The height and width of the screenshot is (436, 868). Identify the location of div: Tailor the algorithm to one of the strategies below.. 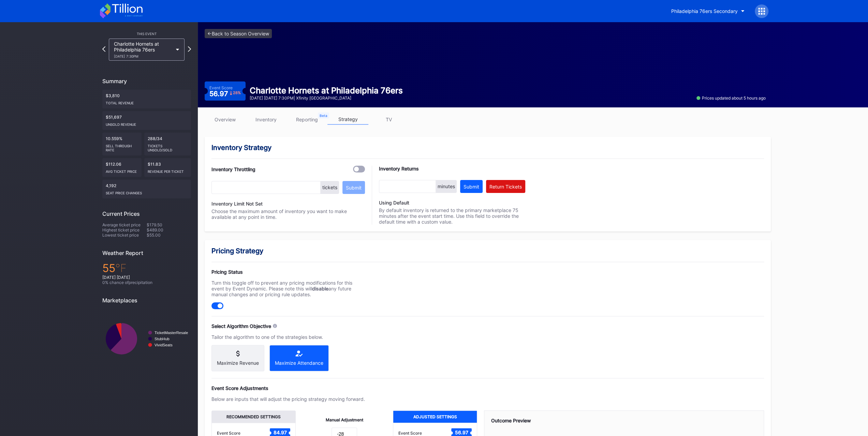
(288, 337).